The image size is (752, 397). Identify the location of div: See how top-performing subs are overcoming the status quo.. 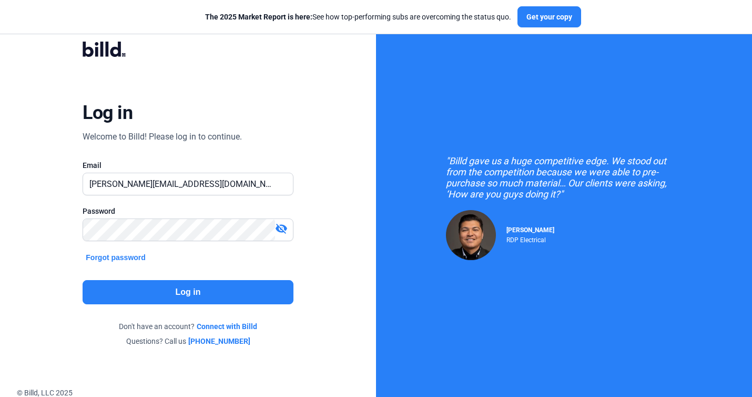
(358, 17).